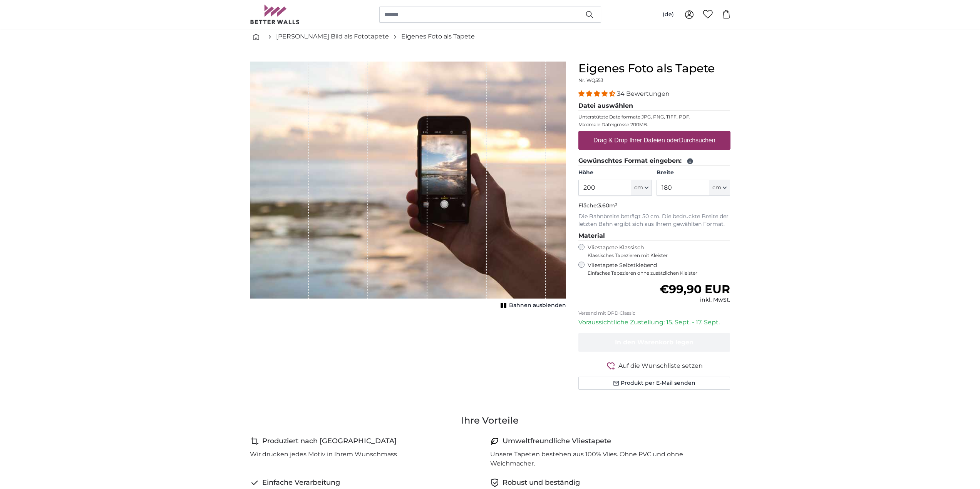 This screenshot has width=980, height=489. I want to click on h4: Einfache Verarbeitung, so click(301, 483).